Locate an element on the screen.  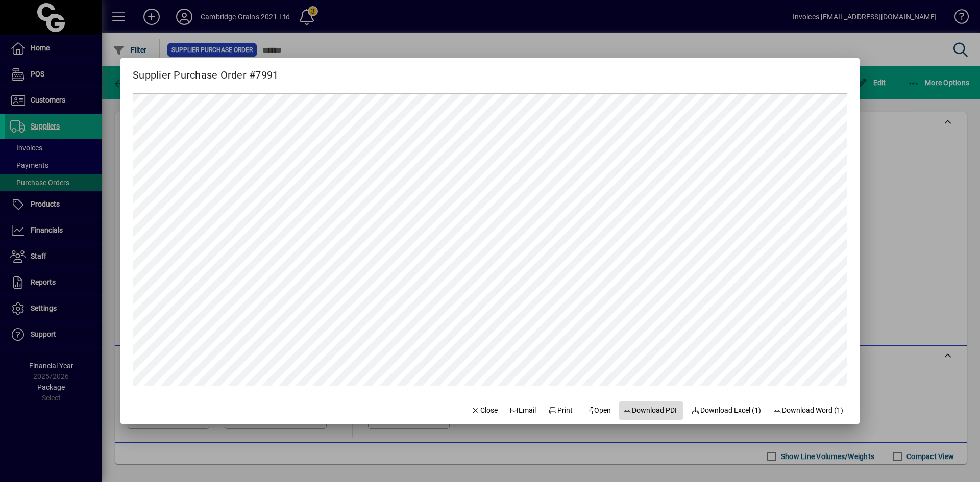
a: Download PDF is located at coordinates (651, 411).